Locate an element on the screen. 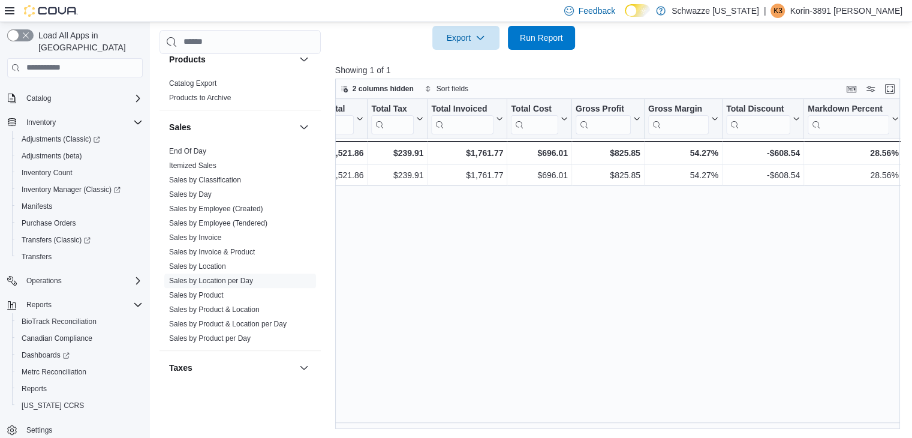 This screenshot has height=438, width=912. a: Sales by Product is located at coordinates (196, 295).